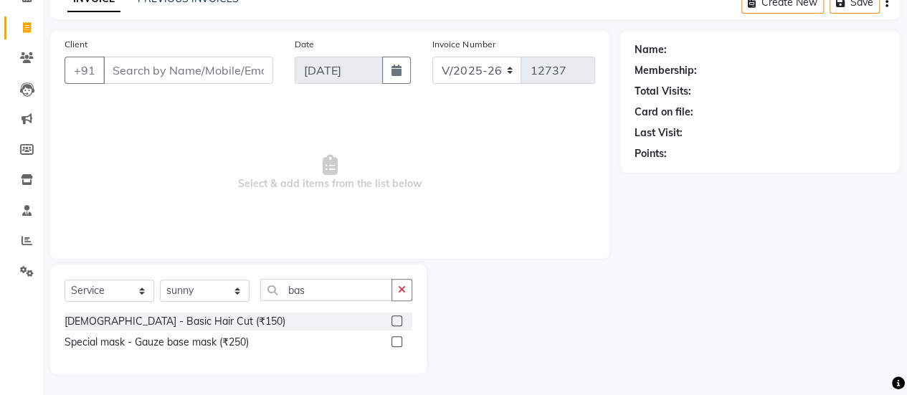 The width and height of the screenshot is (907, 395). Describe the element at coordinates (85, 70) in the screenshot. I see `button: +91` at that location.